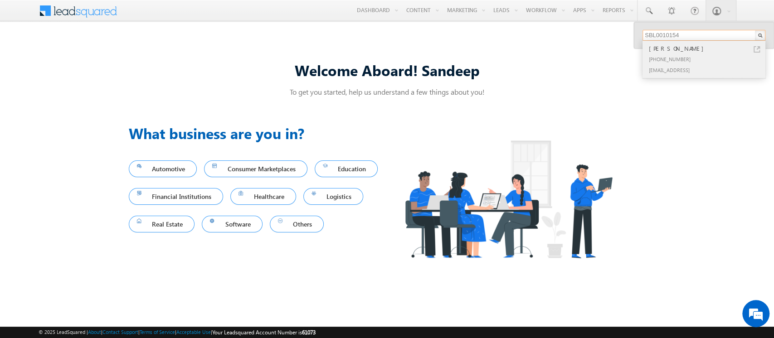  Describe the element at coordinates (120, 332) in the screenshot. I see `a: Contact Support` at that location.